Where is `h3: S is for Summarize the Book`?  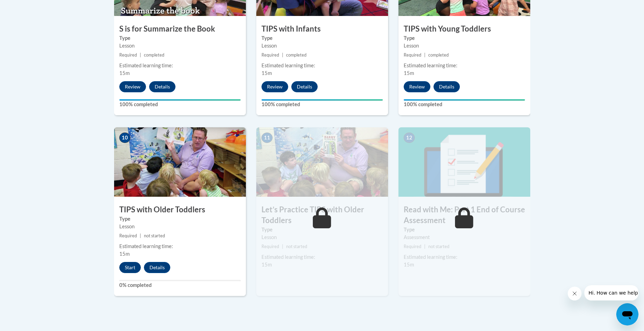
h3: S is for Summarize the Book is located at coordinates (180, 29).